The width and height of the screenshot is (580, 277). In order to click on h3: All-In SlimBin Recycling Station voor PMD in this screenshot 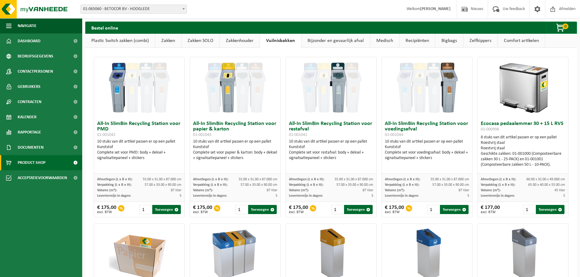, I will do `click(139, 129)`.